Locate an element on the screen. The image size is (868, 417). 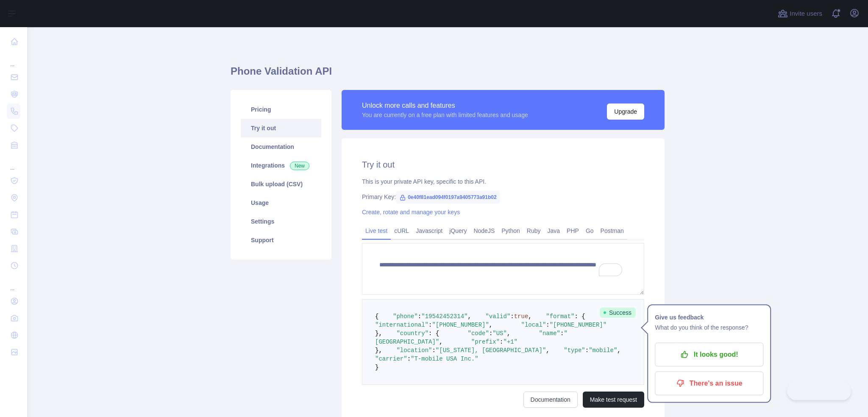
span: "mobile" is located at coordinates (603, 350).